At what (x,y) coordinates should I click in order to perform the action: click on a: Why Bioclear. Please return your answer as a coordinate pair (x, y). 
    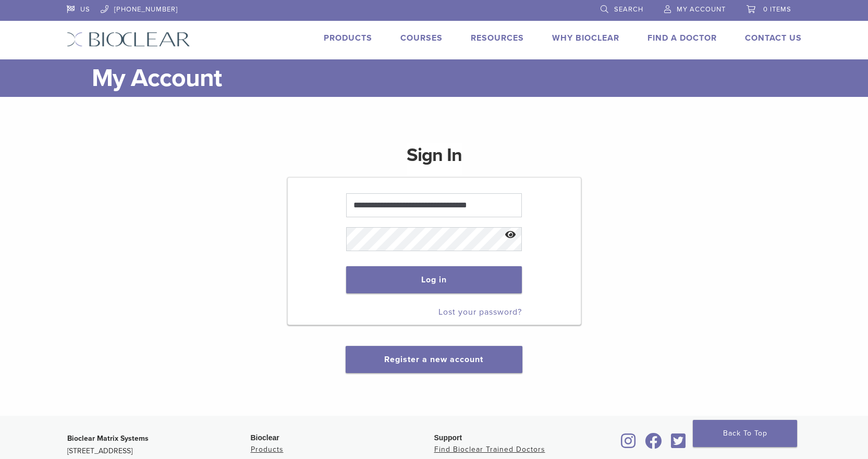
    Looking at the image, I should click on (585, 38).